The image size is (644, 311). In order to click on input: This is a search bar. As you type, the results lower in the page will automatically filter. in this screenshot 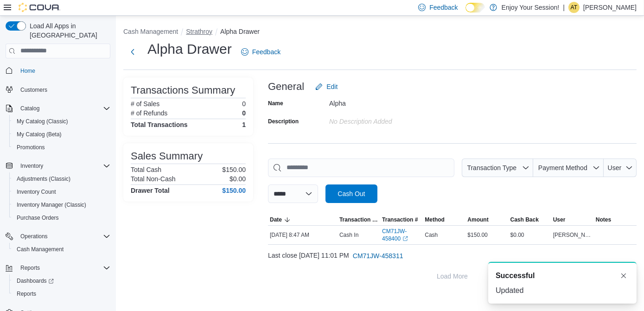, I will do `click(361, 168)`.